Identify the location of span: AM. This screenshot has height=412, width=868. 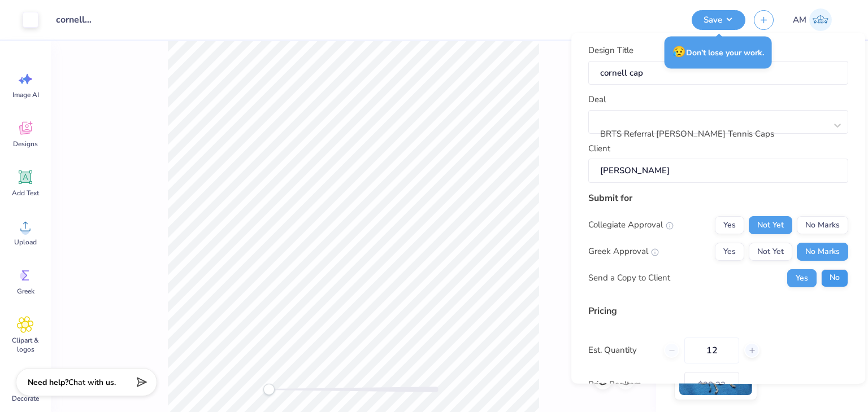
(800, 20).